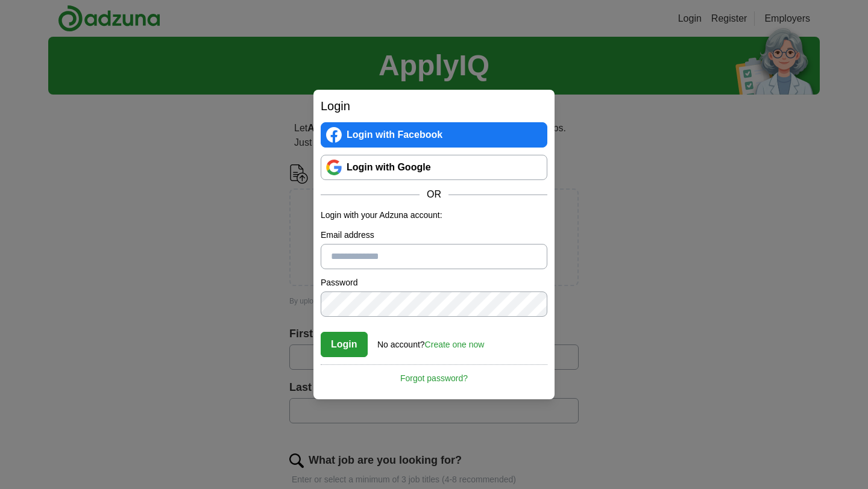  Describe the element at coordinates (434, 283) in the screenshot. I see `label: Password` at that location.